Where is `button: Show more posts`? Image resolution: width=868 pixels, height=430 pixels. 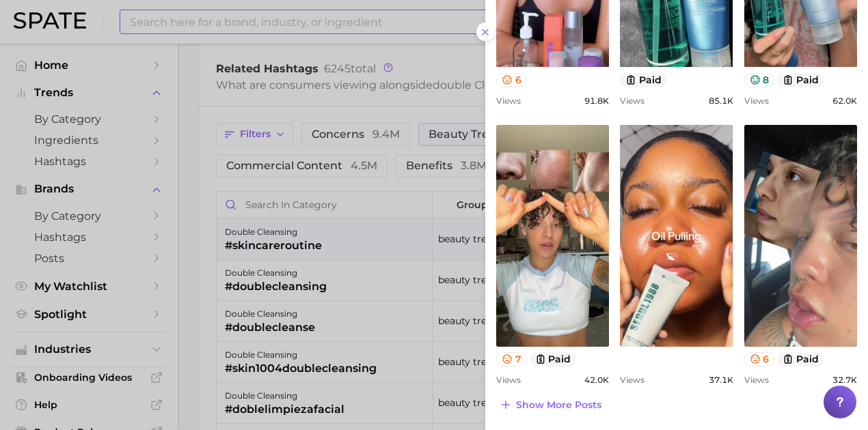 button: Show more posts is located at coordinates (551, 405).